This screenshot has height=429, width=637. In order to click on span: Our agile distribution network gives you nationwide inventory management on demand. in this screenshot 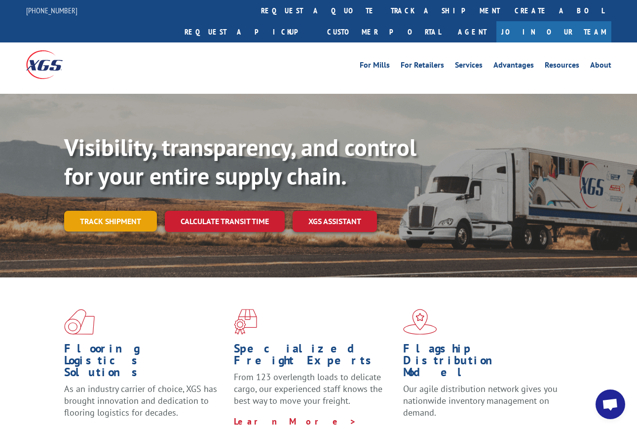, I will do `click(480, 400)`.